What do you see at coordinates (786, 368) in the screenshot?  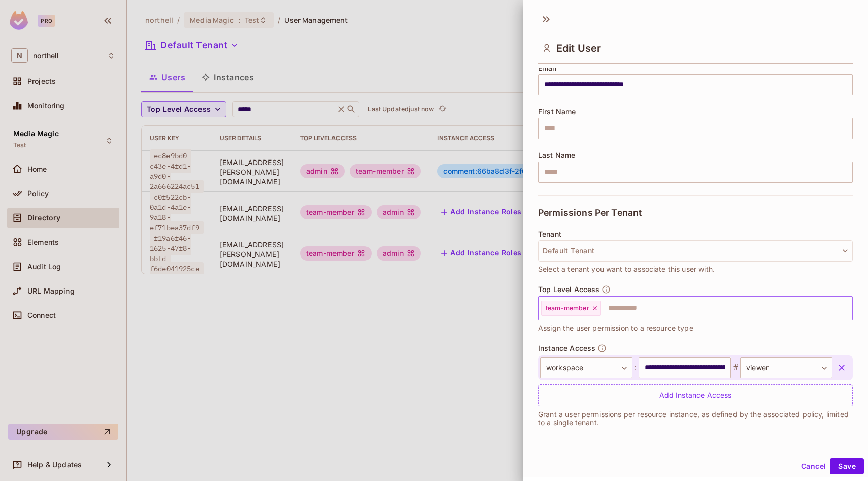 I see `div: viewer` at bounding box center [786, 368].